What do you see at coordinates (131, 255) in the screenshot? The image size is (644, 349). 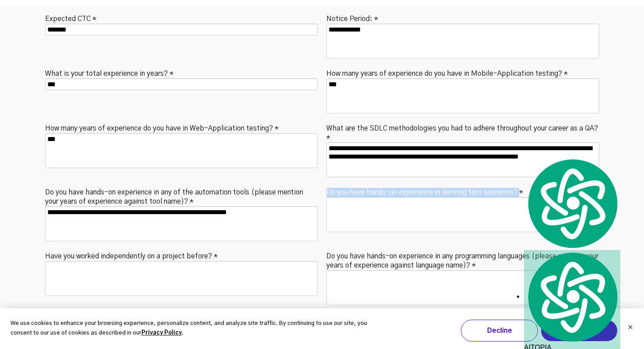 I see `label: Have you worked independently on a project before? *` at bounding box center [131, 255].